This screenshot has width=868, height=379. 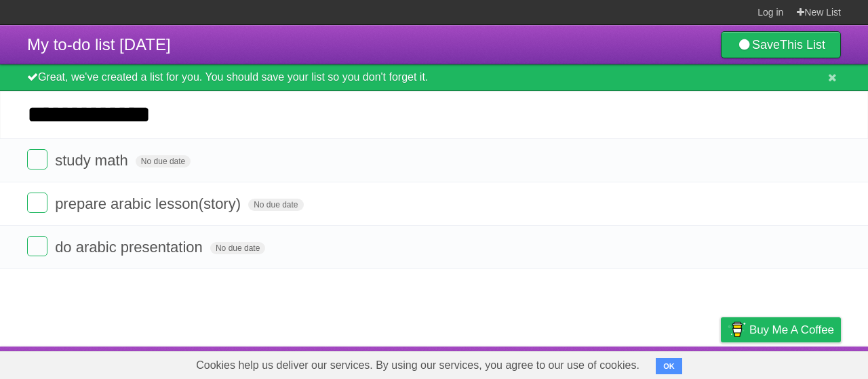 What do you see at coordinates (780, 45) in the screenshot?
I see `a: SaveThis List` at bounding box center [780, 45].